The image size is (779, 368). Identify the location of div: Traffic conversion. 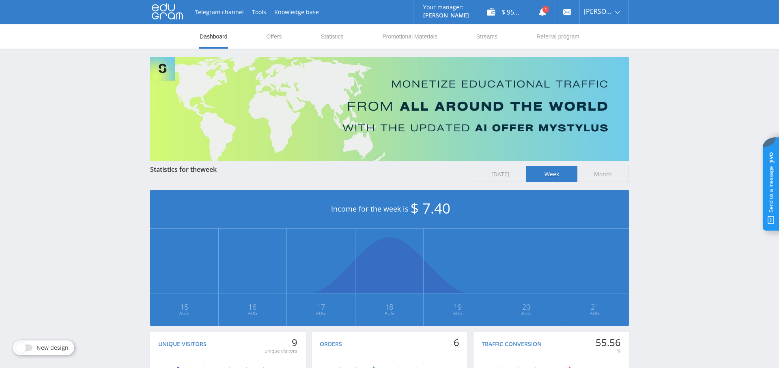
(511, 344).